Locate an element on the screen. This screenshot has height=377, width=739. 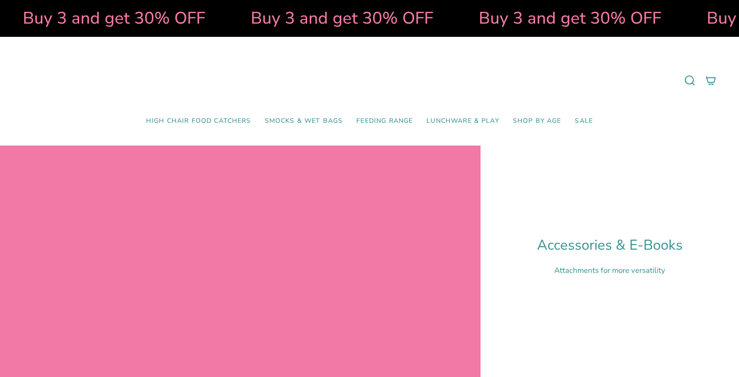
span: Feeding Range is located at coordinates (385, 121).